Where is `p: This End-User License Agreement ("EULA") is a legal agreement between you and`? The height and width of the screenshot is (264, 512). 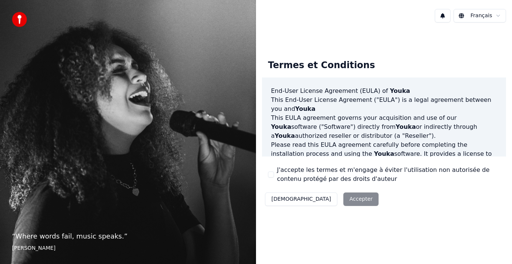 p: This End-User License Agreement ("EULA") is a legal agreement between you and is located at coordinates (383, 104).